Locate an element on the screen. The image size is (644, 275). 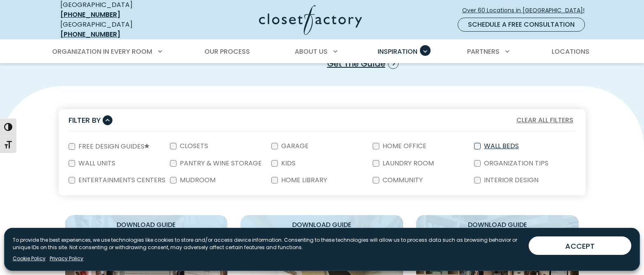
label: Home Office is located at coordinates (404, 146).